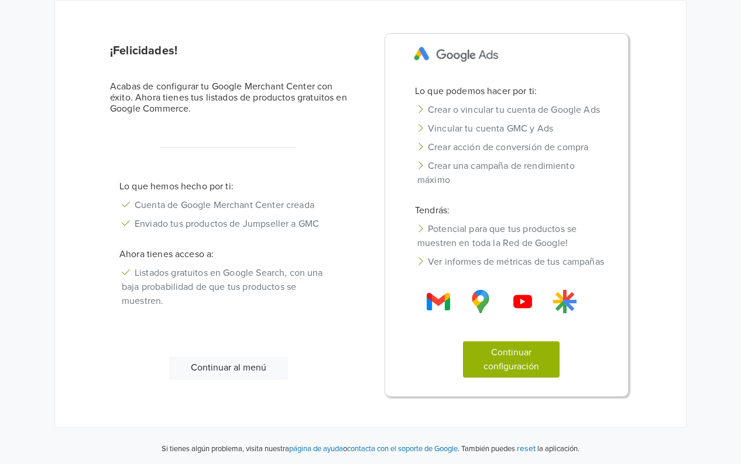  I want to click on p: Si tienes algún problema, visita nuestra o ., so click(310, 450).